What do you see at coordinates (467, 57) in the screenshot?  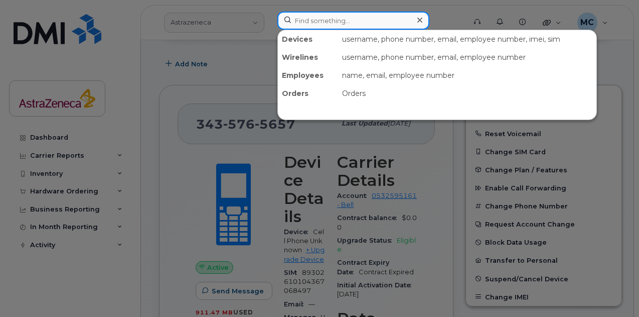 I see `div: username, phone number, email, employee number` at bounding box center [467, 57].